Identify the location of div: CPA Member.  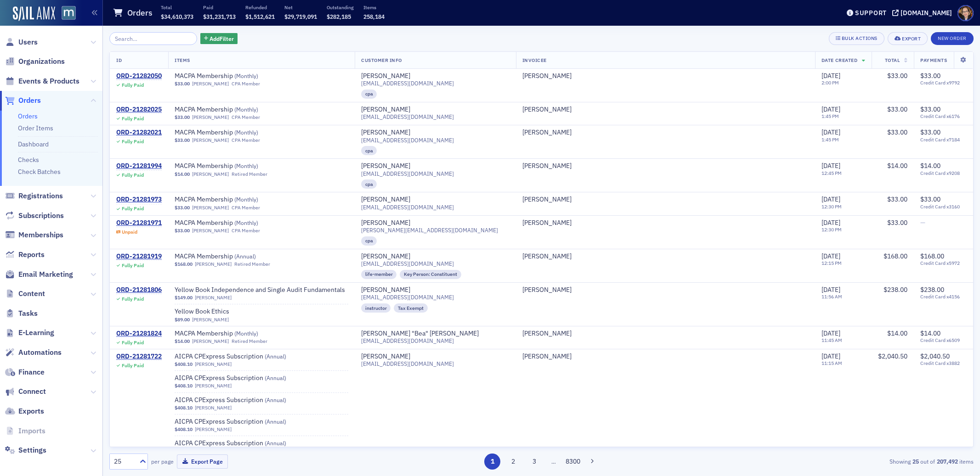
(246, 117).